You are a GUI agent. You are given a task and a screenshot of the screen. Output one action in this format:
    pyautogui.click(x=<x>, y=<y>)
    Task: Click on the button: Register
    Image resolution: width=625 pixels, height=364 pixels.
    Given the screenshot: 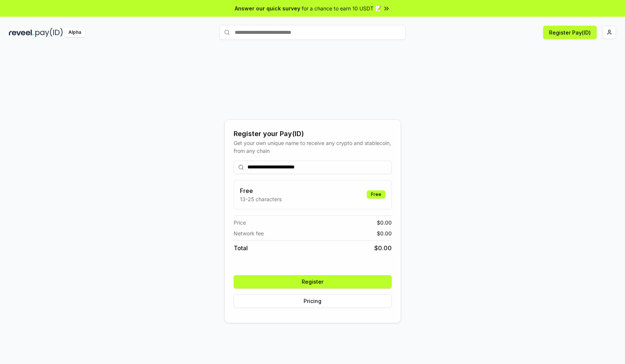 What is the action you would take?
    pyautogui.click(x=313, y=282)
    